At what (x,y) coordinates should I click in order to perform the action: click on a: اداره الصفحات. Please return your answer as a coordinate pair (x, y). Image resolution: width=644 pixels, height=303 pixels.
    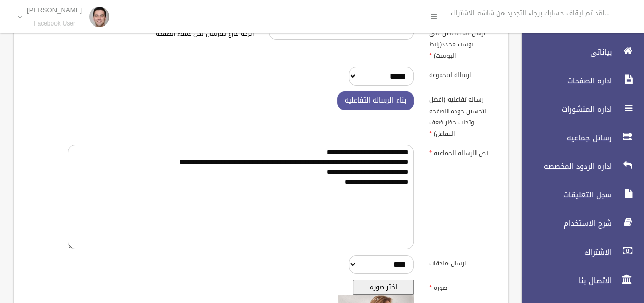
    Looking at the image, I should click on (578, 81).